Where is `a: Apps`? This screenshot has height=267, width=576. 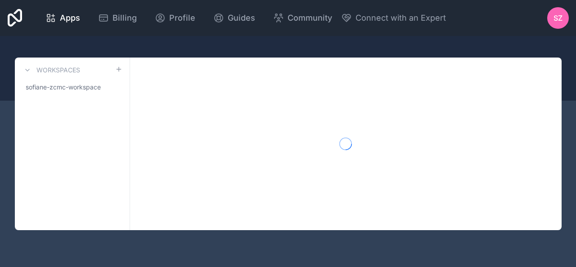 a: Apps is located at coordinates (63, 18).